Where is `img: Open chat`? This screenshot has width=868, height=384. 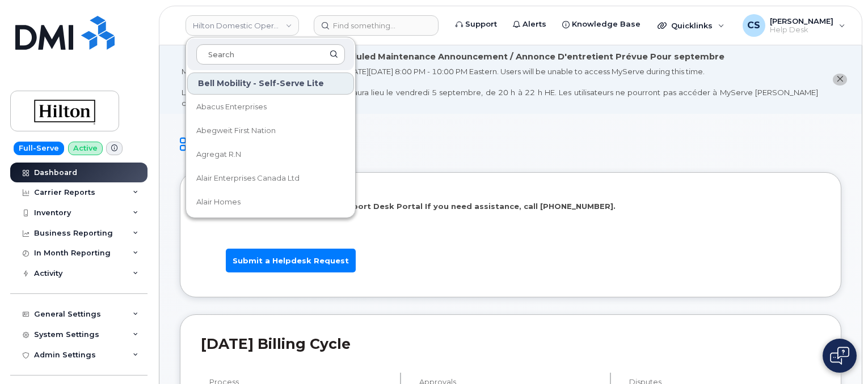 img: Open chat is located at coordinates (839, 356).